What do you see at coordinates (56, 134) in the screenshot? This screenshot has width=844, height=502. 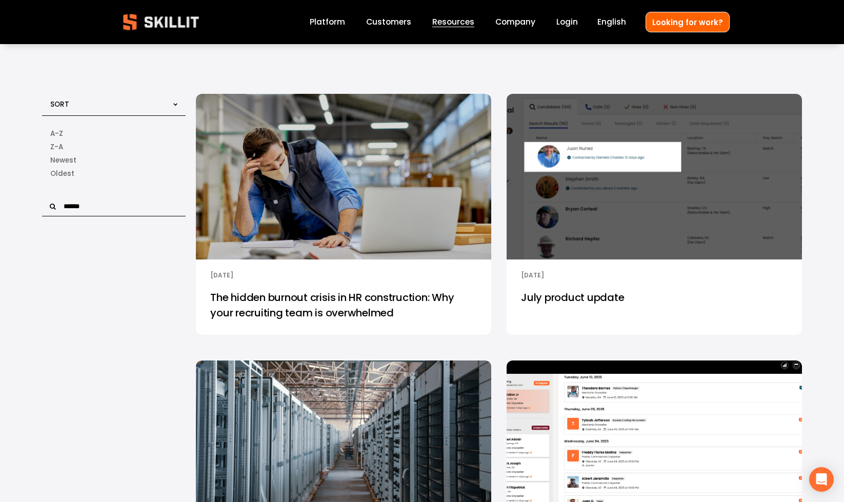 I see `span: A-Z` at bounding box center [56, 134].